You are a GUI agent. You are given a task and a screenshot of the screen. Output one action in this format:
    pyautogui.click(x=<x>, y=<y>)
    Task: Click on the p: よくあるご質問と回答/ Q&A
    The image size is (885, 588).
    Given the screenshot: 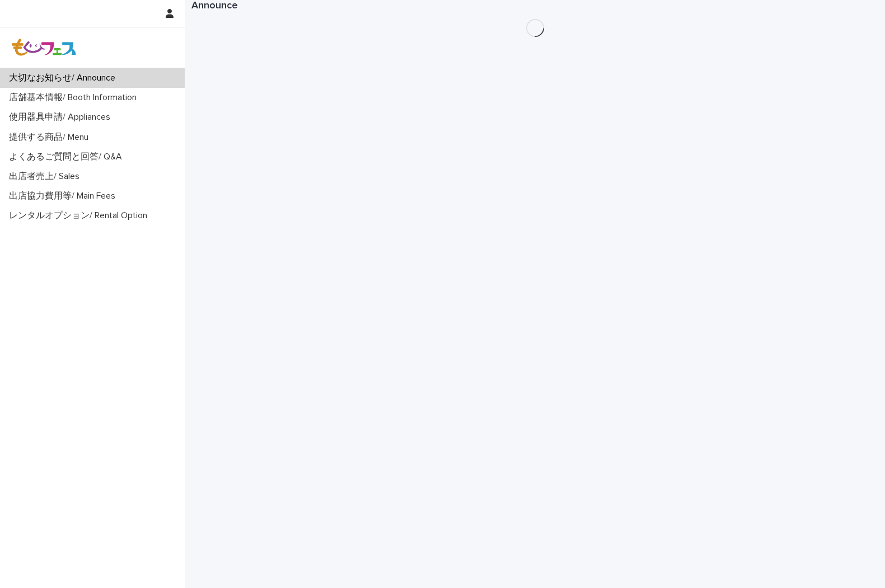 What is the action you would take?
    pyautogui.click(x=68, y=156)
    